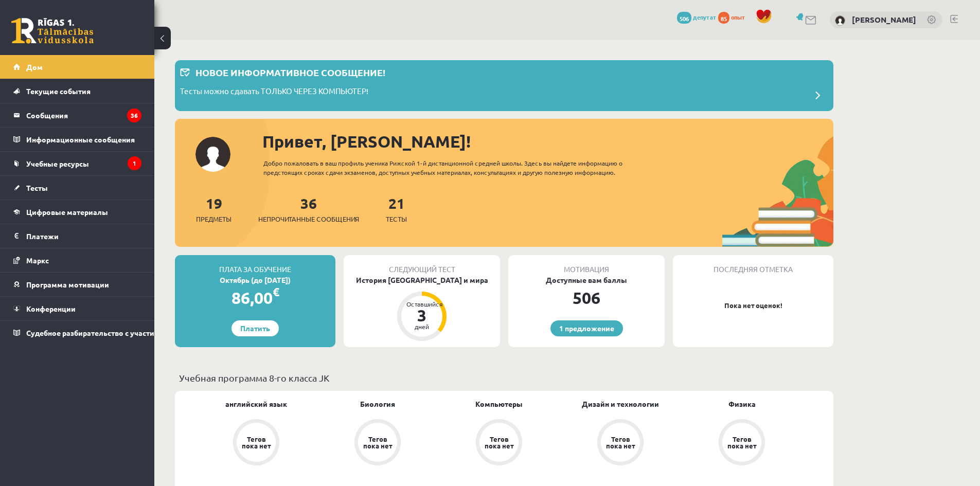 The height and width of the screenshot is (486, 980). What do you see at coordinates (58, 164) in the screenshot?
I see `font: Учебные ресурсы` at bounding box center [58, 164].